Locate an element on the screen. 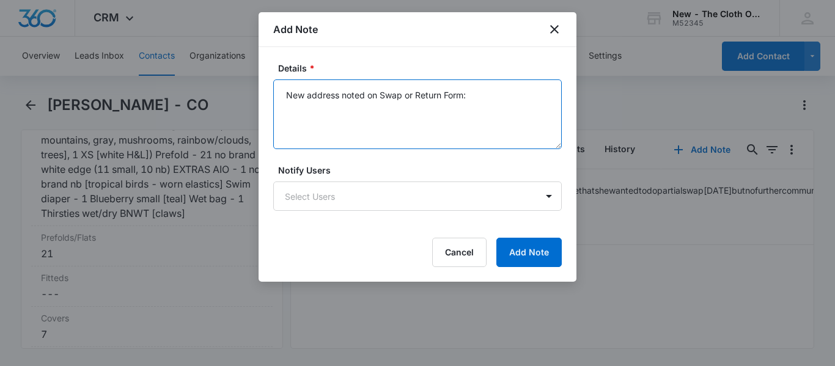 This screenshot has height=366, width=835. button: close is located at coordinates (555, 29).